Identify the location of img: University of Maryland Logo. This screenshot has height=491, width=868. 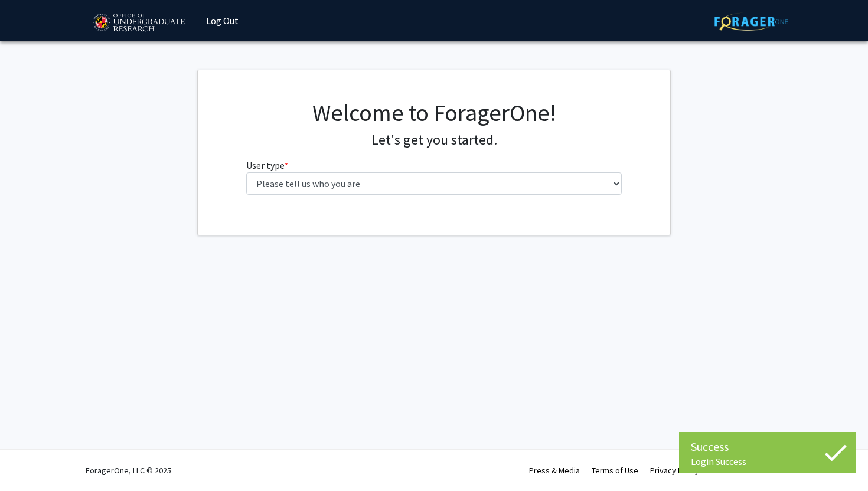
(138, 23).